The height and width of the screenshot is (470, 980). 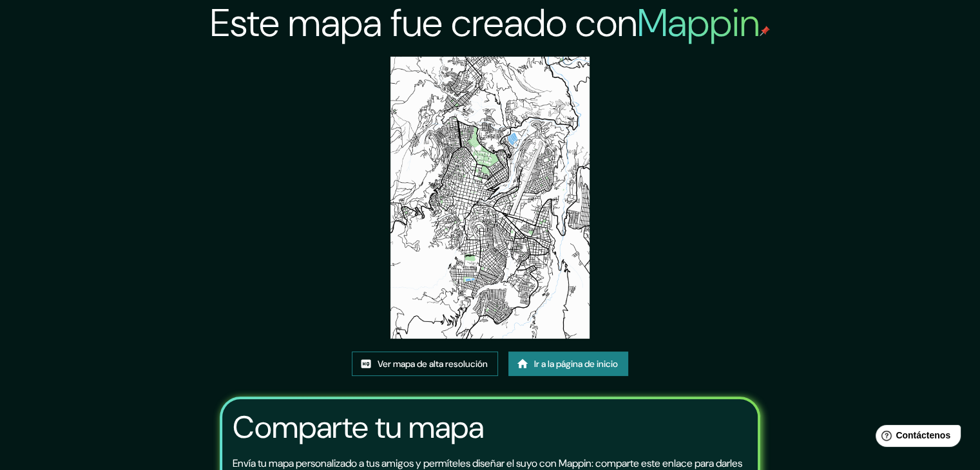 I want to click on font: Ir a la página de inicio, so click(x=576, y=364).